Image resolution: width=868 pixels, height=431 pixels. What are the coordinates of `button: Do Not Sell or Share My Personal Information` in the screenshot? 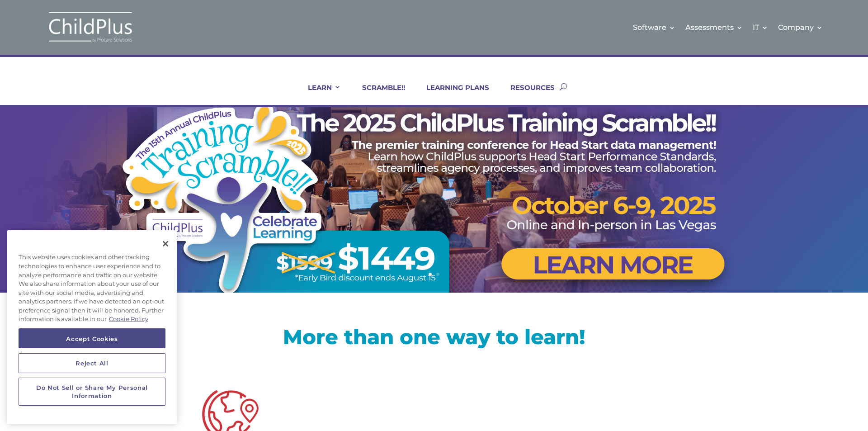 It's located at (92, 392).